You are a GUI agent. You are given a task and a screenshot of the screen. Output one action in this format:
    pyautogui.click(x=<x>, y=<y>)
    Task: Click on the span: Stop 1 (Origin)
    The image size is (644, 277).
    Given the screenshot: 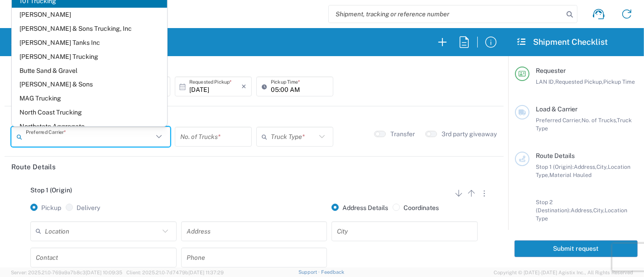 What is the action you would take?
    pyautogui.click(x=51, y=190)
    